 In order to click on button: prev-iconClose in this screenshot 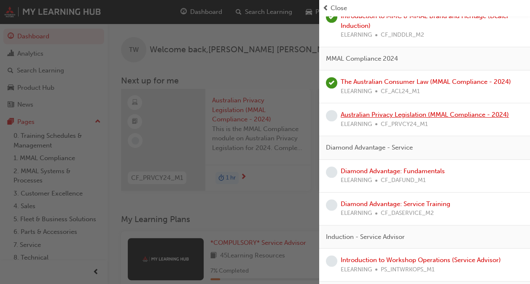, I will do `click(425, 8)`.